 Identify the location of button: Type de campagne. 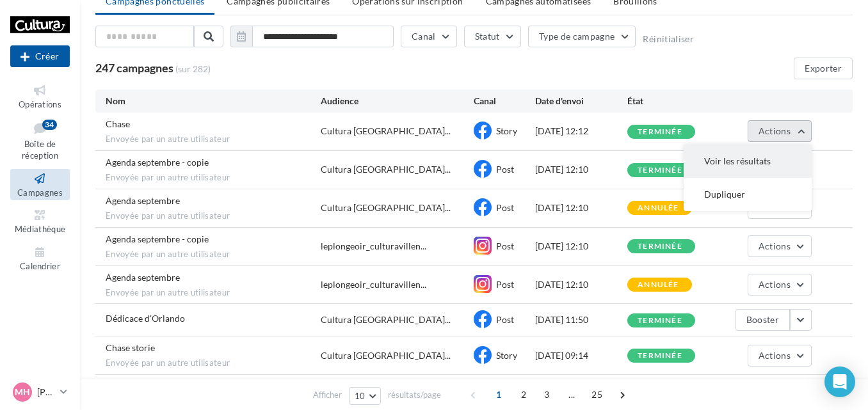
(582, 37).